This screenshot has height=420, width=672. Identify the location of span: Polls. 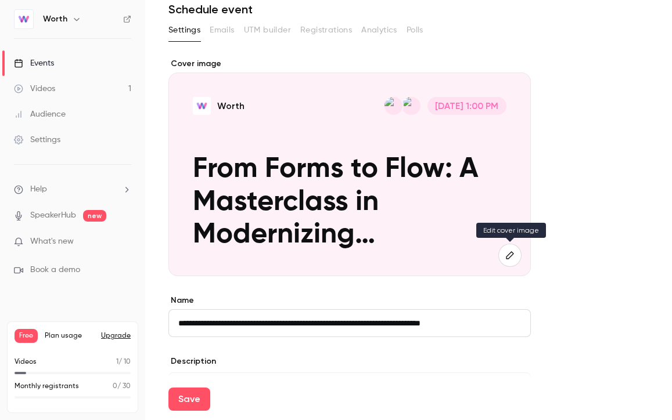
(415, 30).